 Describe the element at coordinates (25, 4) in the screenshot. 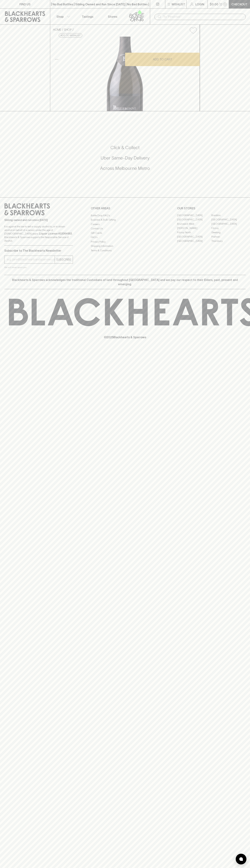

I see `p: FIND US` at that location.